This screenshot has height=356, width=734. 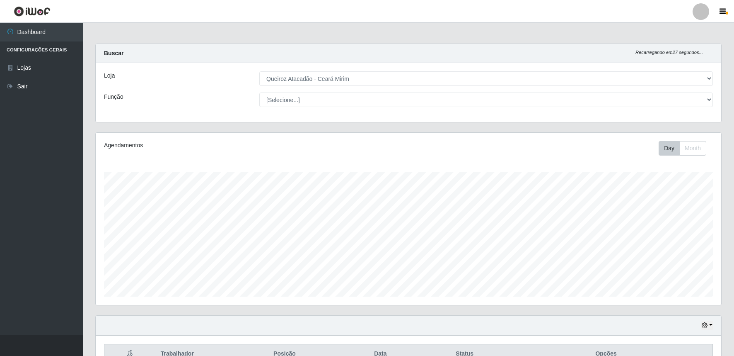 What do you see at coordinates (693, 148) in the screenshot?
I see `button: Month` at bounding box center [693, 148].